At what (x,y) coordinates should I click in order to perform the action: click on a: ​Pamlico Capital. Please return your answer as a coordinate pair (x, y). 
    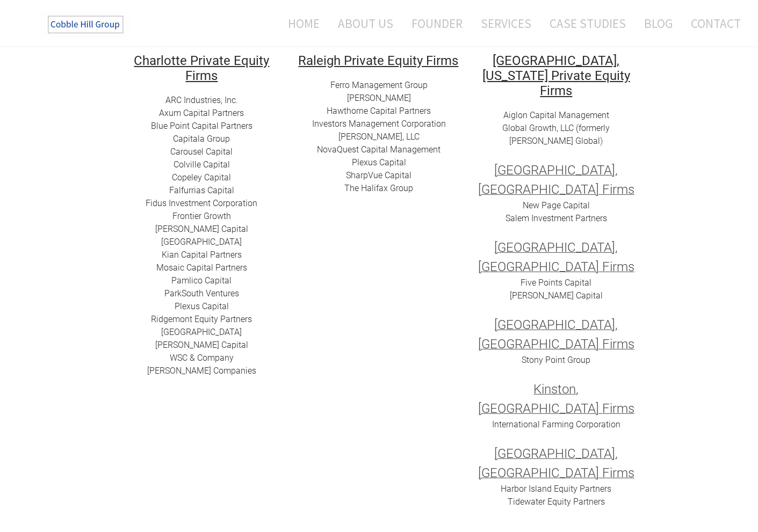
    Looking at the image, I should click on (202, 281).